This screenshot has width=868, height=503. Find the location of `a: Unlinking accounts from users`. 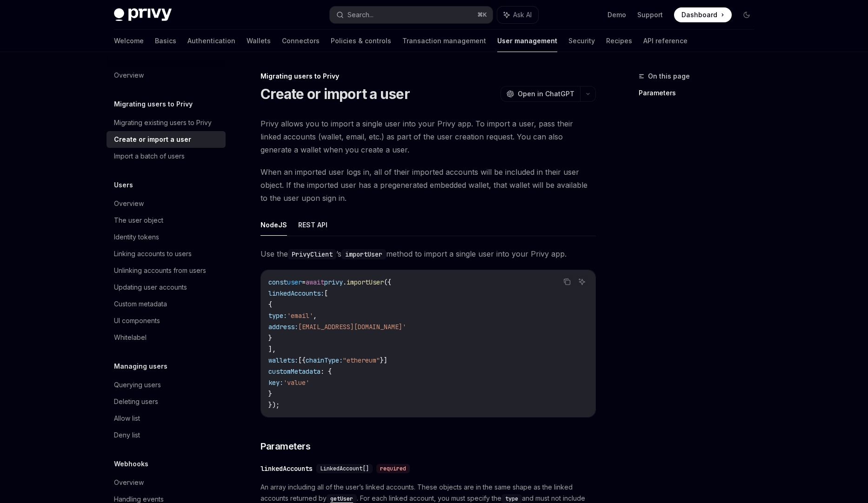

a: Unlinking accounts from users is located at coordinates (166, 271).